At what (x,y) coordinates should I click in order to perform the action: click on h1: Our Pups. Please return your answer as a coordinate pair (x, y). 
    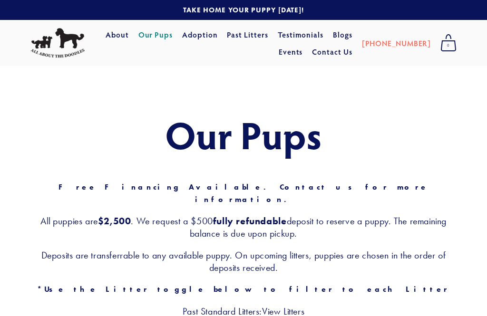
    Looking at the image, I should click on (244, 135).